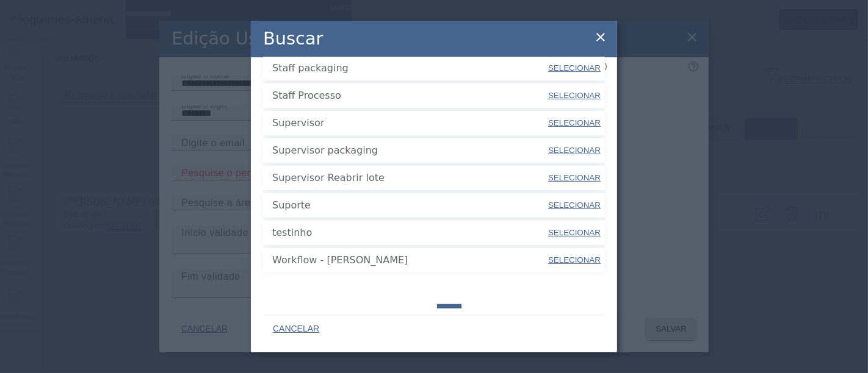 The height and width of the screenshot is (373, 868). I want to click on span: Staff packaging, so click(409, 68).